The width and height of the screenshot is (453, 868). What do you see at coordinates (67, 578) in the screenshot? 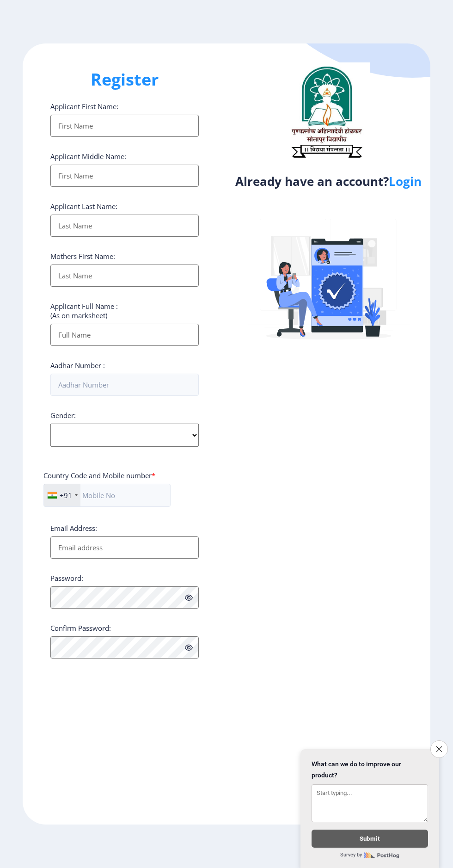
I see `label: Password:` at bounding box center [67, 578].